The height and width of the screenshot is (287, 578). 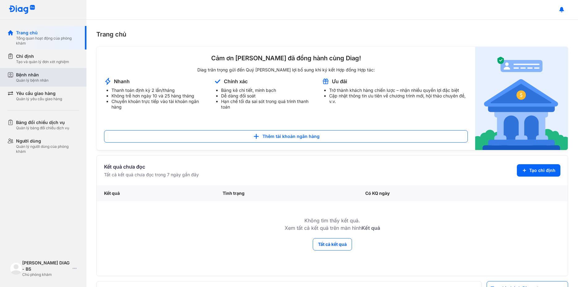 I want to click on div: Quản lý bệnh nhân, so click(x=32, y=80).